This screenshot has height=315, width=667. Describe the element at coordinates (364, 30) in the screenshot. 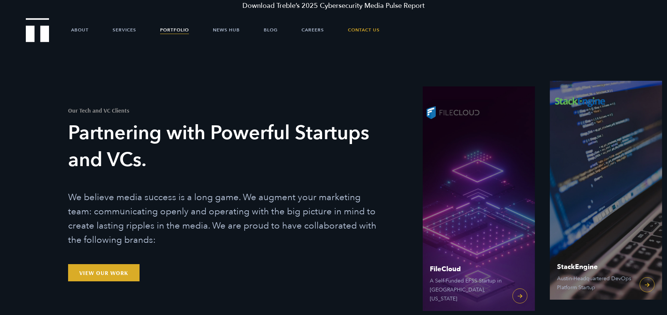

I see `a: Contact Us` at that location.